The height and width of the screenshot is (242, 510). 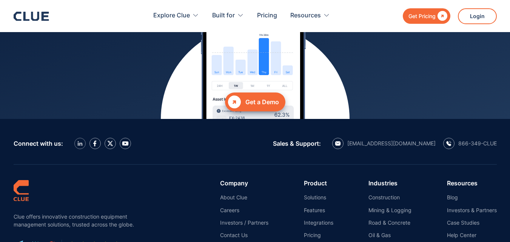 I want to click on p: Clue offers innovative construction equipment management solutions, trusted across the globe., so click(x=76, y=220).